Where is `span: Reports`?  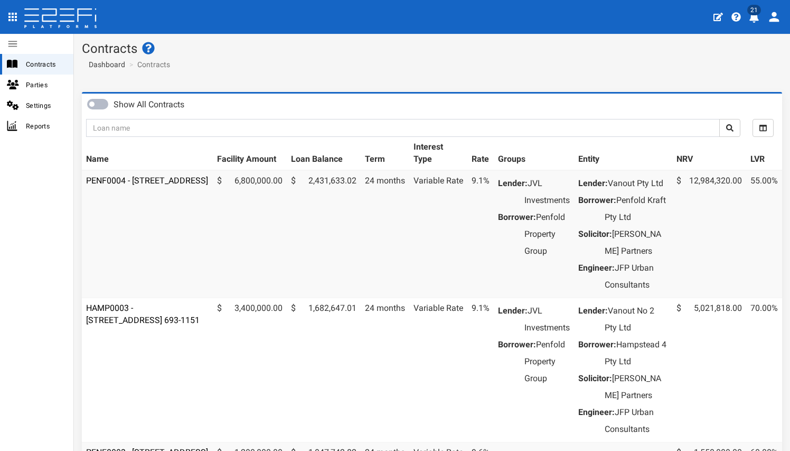
span: Reports is located at coordinates (45, 126).